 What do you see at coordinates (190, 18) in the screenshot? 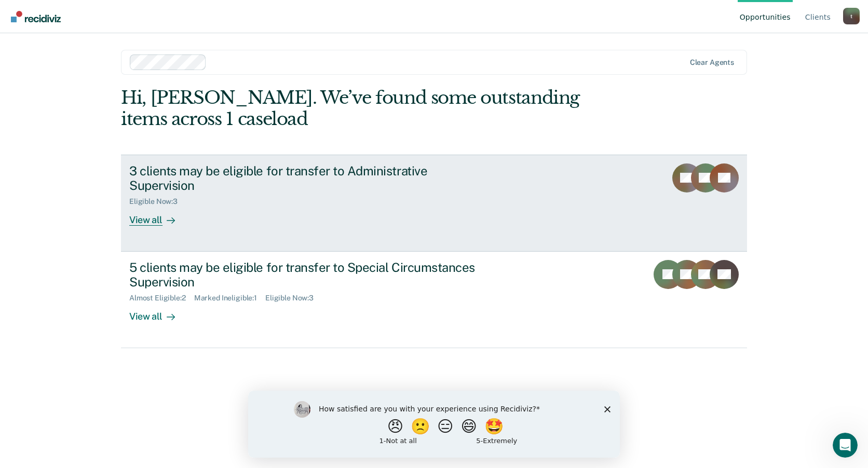
I see `div: How satisfied are you with your experience using Recidiviz?` at bounding box center [190, 18].